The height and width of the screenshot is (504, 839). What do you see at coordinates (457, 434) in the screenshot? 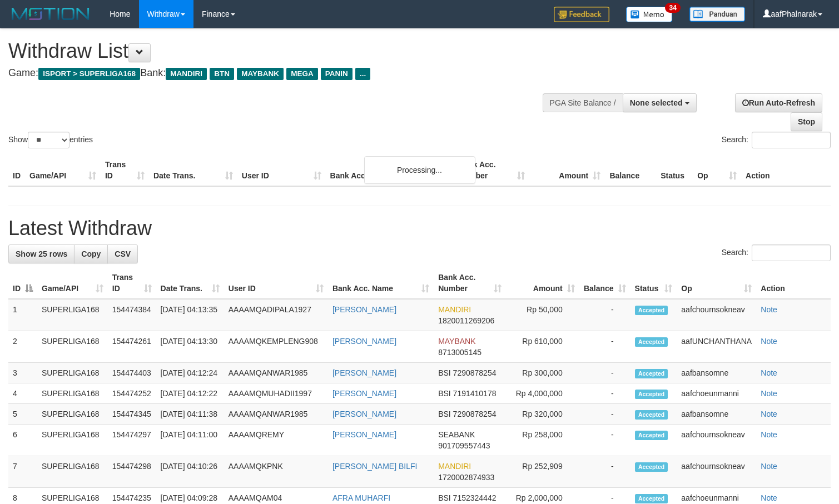
I see `span: SEABANK` at bounding box center [457, 434].